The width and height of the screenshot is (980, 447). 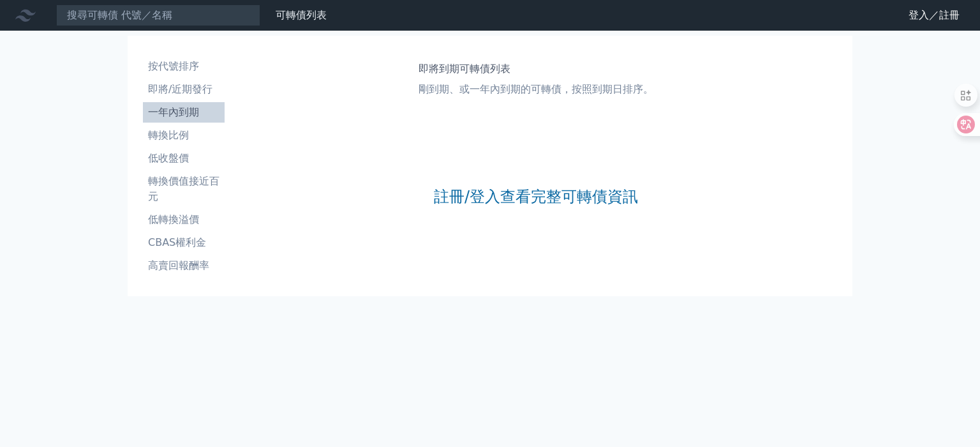 I want to click on a: 低轉換溢價, so click(x=184, y=220).